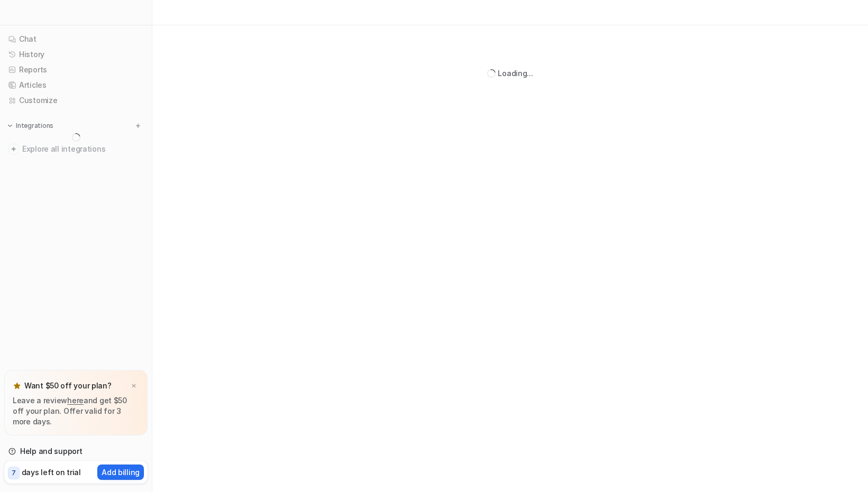 The image size is (868, 492). What do you see at coordinates (121, 472) in the screenshot?
I see `p: Add billing` at bounding box center [121, 472].